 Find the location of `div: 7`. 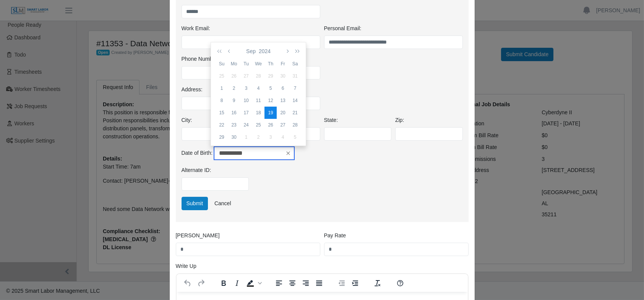

div: 7 is located at coordinates (295, 88).